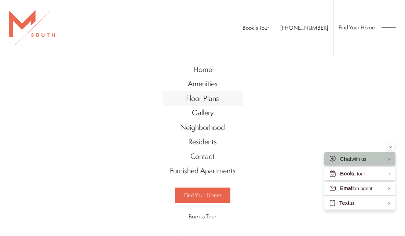 The width and height of the screenshot is (405, 236). What do you see at coordinates (202, 70) in the screenshot?
I see `a: Go to Home` at bounding box center [202, 70].